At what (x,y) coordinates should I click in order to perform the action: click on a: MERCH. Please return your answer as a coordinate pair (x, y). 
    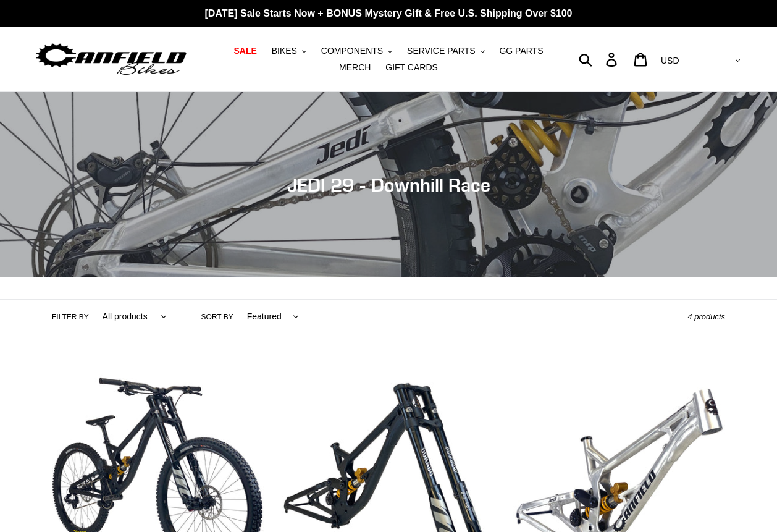
    Looking at the image, I should click on (354, 67).